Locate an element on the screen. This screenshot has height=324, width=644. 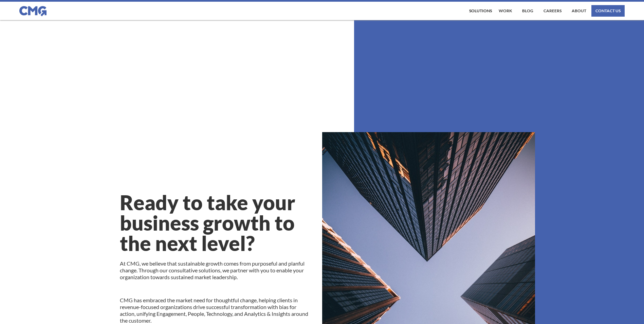
h1: Ready to take your business growth to the next level? is located at coordinates (216, 223).